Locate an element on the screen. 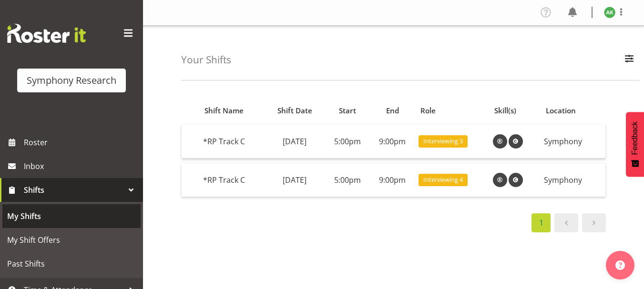  span: Past Shifts is located at coordinates (72, 264).